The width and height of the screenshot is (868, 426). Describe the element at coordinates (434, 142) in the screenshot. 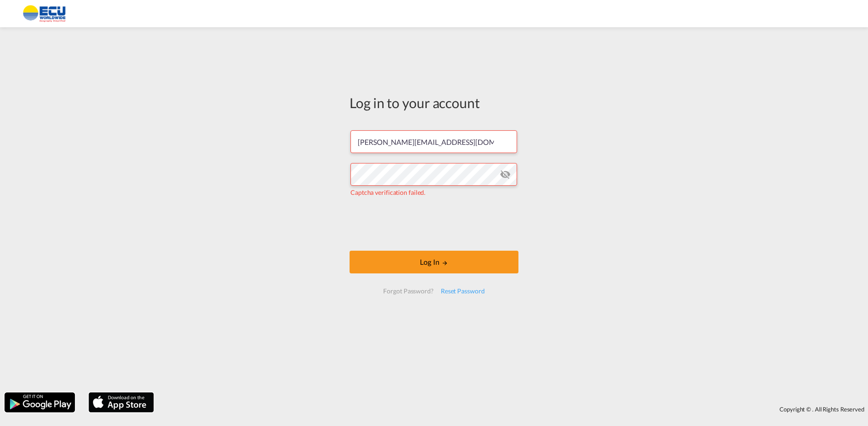

I see `input: Enter email/phone number` at that location.